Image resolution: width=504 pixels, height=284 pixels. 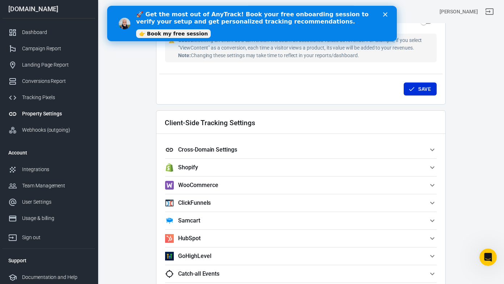 What do you see at coordinates (49, 65) in the screenshot?
I see `a: Landing Page Report` at bounding box center [49, 65].